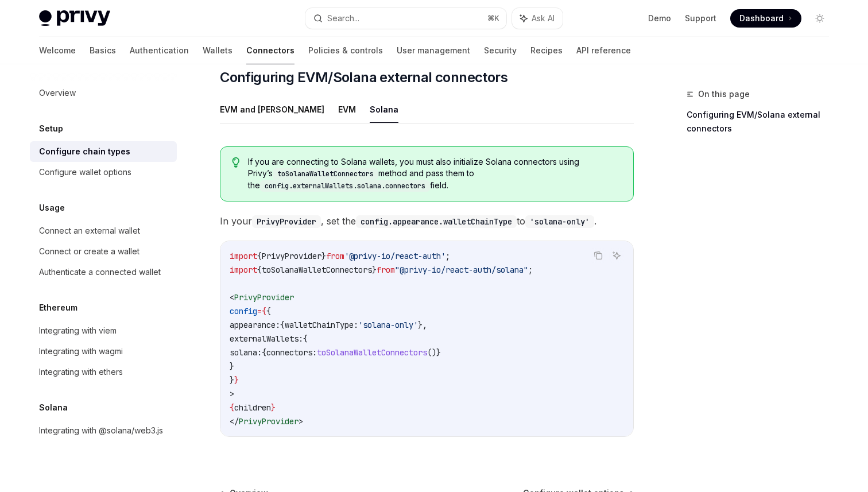  Describe the element at coordinates (762, 121) in the screenshot. I see `a: Configuring EVM/Solana external connectors` at that location.